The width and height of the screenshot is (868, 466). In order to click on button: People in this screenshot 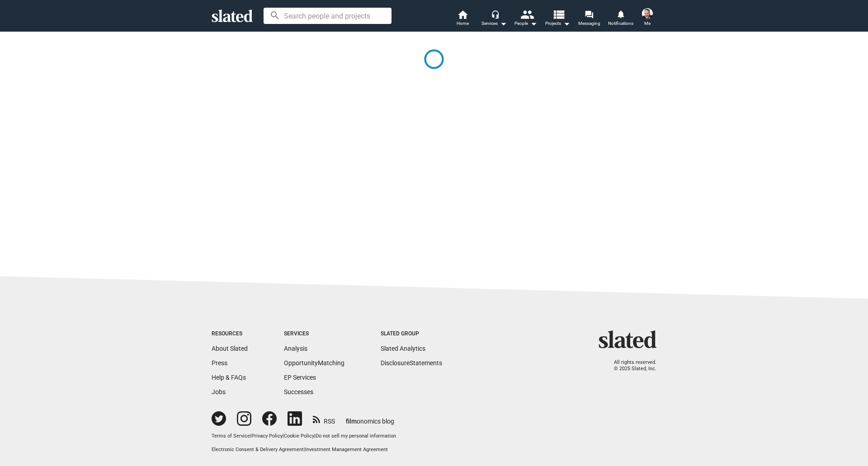, I will do `click(526, 19)`.